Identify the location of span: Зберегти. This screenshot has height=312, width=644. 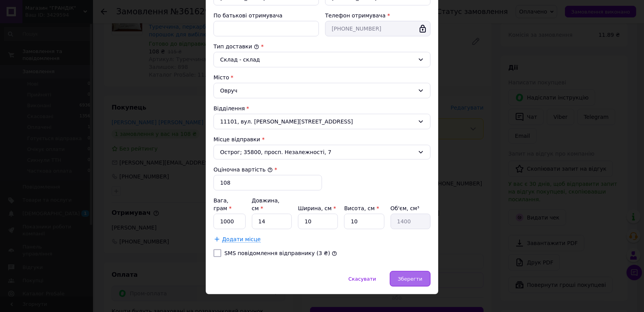
(410, 279).